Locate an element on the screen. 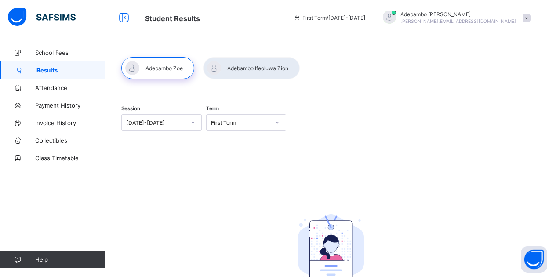 Image resolution: width=556 pixels, height=277 pixels. span: Help is located at coordinates (70, 260).